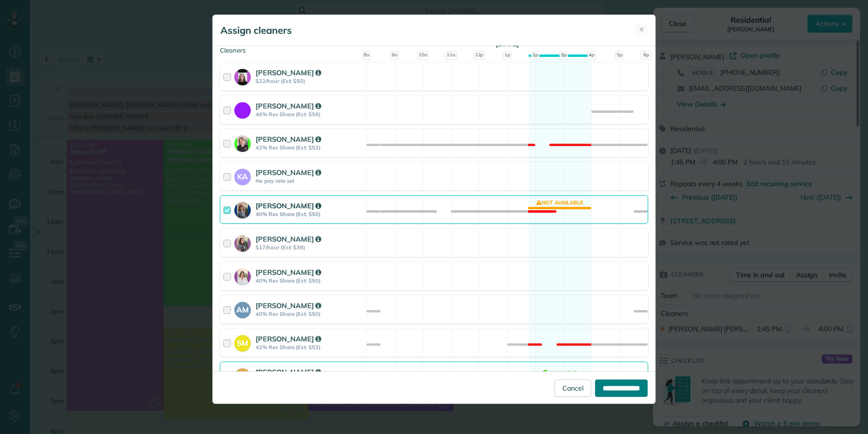 This screenshot has height=434, width=868. What do you see at coordinates (310, 181) in the screenshot?
I see `strong: No pay rate set` at bounding box center [310, 181].